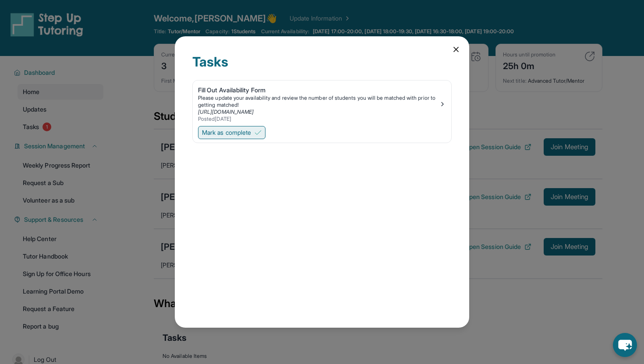 This screenshot has width=644, height=364. What do you see at coordinates (322, 67) in the screenshot?
I see `div: Tasks` at bounding box center [322, 67].